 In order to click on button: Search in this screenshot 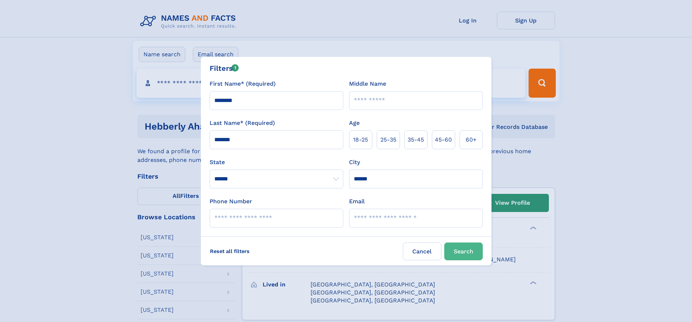, I will do `click(464, 251)`.